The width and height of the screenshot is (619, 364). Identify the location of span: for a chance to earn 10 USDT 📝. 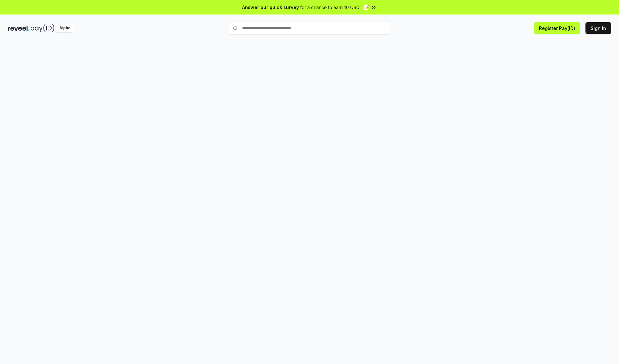
(335, 7).